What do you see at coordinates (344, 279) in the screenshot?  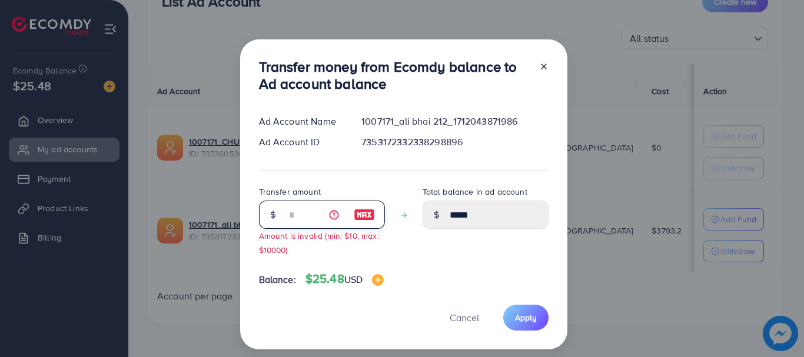 I see `h4: $25.48` at bounding box center [344, 279].